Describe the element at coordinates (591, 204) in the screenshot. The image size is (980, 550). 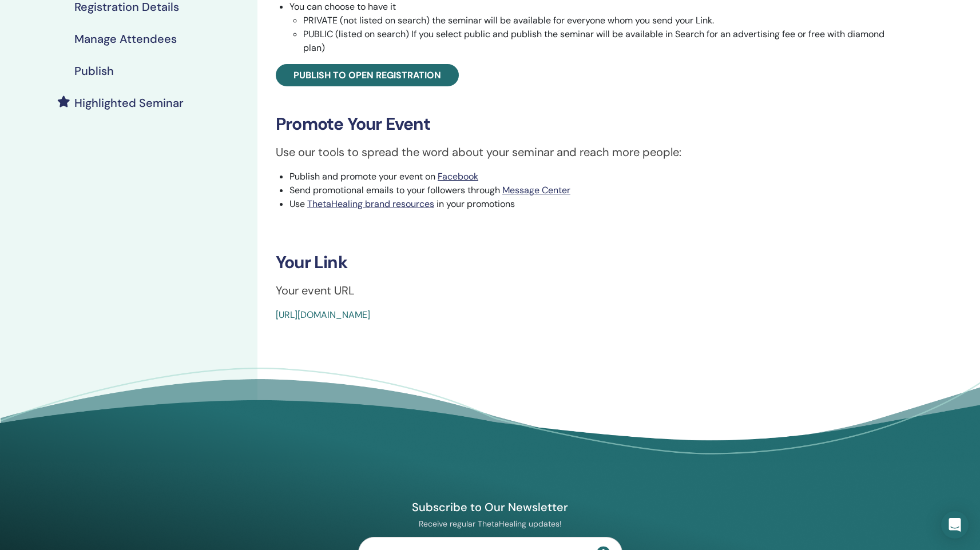
I see `li: Use in your promotions` at that location.